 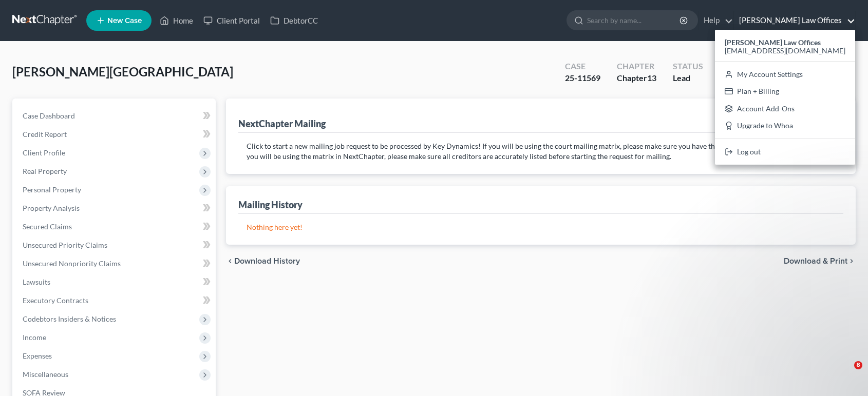 I want to click on span: Download & Print, so click(x=816, y=261).